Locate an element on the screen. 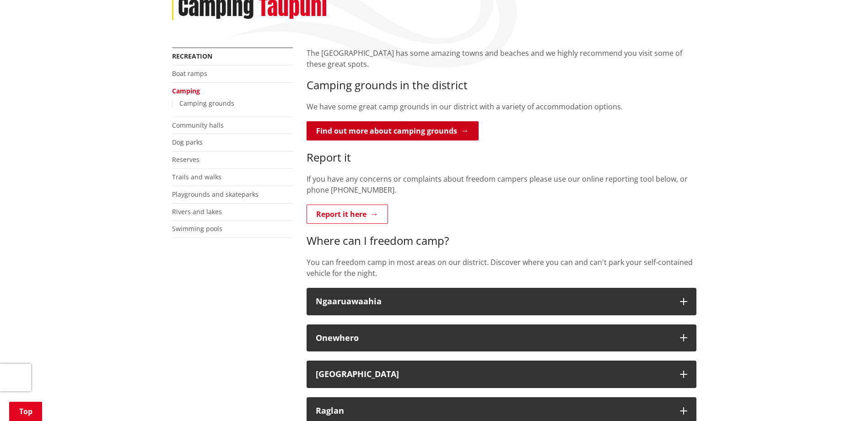  a: Trails and walks is located at coordinates (197, 177).